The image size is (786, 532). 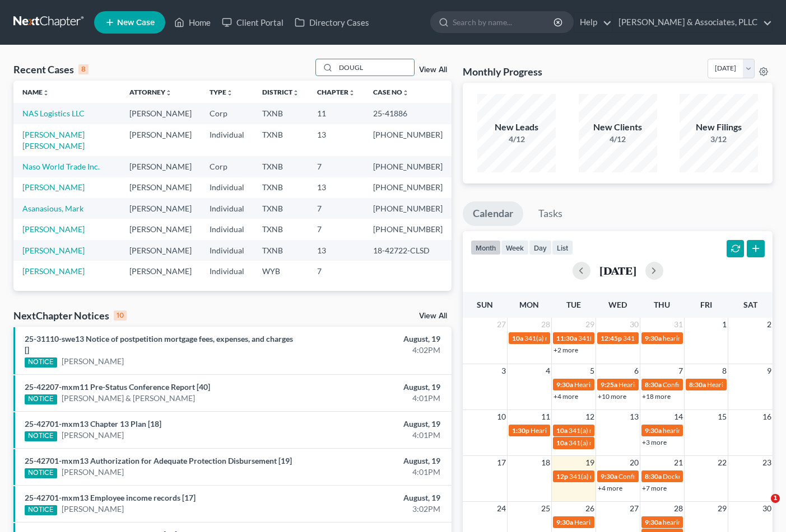 What do you see at coordinates (655, 442) in the screenshot?
I see `a: +3 more` at bounding box center [655, 442].